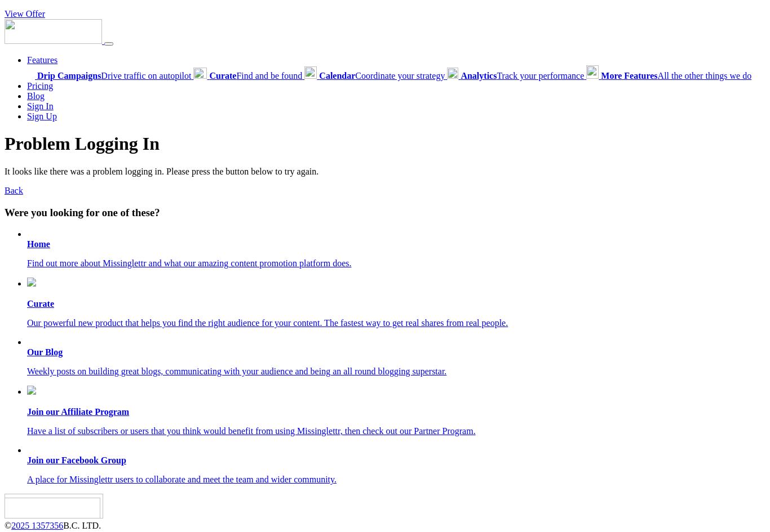 The width and height of the screenshot is (770, 532). What do you see at coordinates (375, 75) in the screenshot?
I see `a: CalendarCoordinate your strategy` at bounding box center [375, 75].